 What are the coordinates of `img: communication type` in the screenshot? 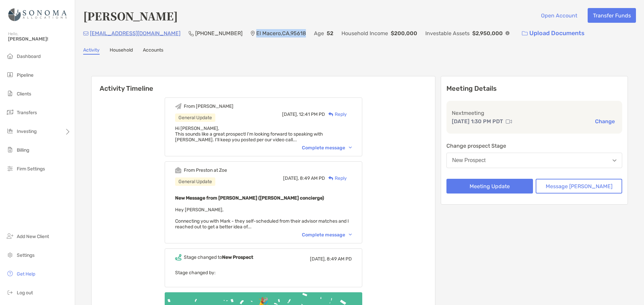 It's located at (509, 121).